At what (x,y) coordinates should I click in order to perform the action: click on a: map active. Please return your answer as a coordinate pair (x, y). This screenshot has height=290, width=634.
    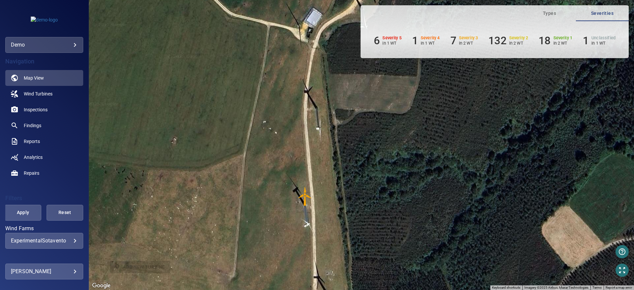
    Looking at the image, I should click on (44, 78).